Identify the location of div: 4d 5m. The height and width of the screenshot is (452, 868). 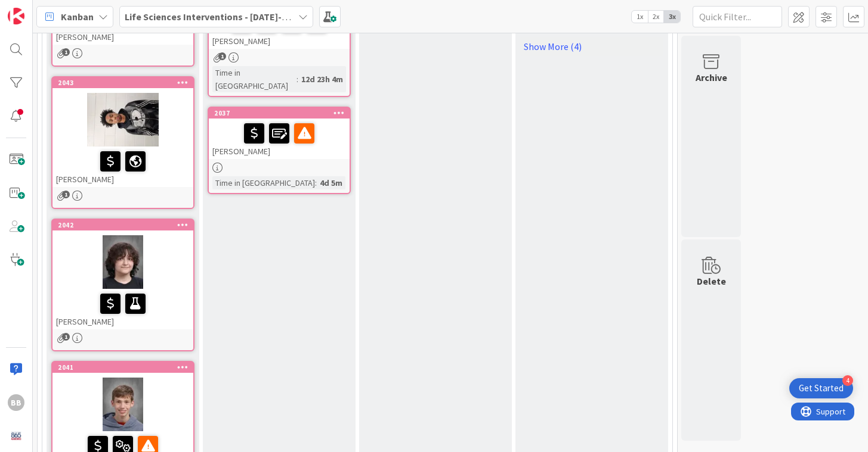
(331, 183).